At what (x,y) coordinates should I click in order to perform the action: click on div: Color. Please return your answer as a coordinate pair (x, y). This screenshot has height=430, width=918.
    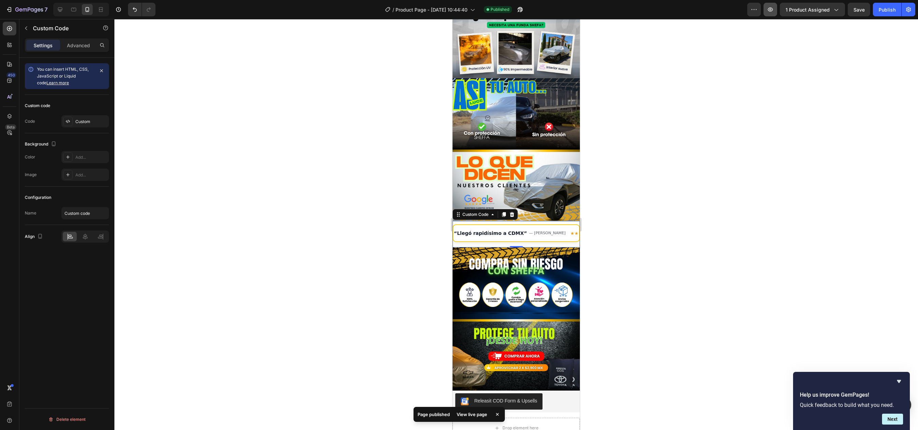
    Looking at the image, I should click on (30, 157).